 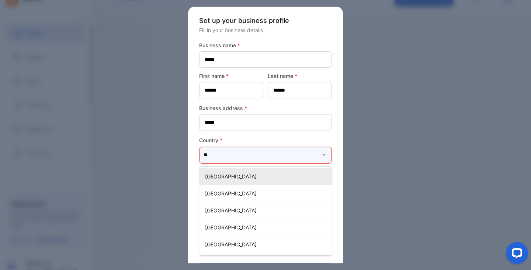 I want to click on p: Fill in your business details, so click(x=266, y=30).